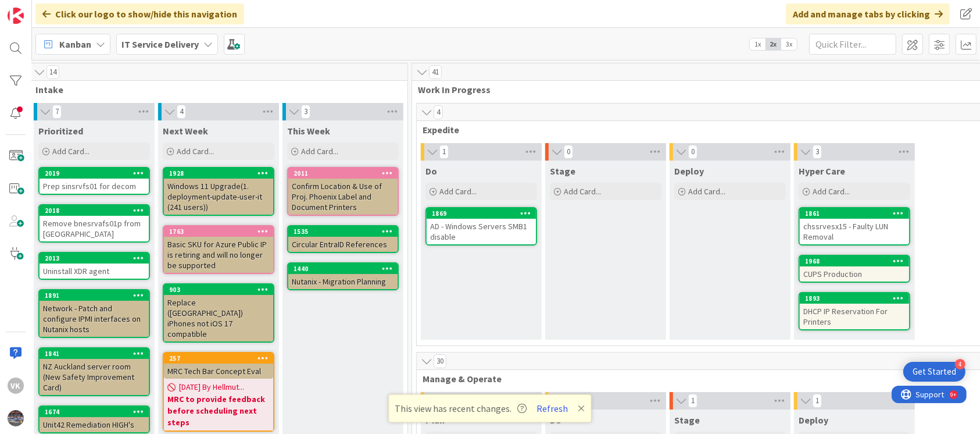  What do you see at coordinates (343, 174) in the screenshot?
I see `div: 2011` at bounding box center [343, 174].